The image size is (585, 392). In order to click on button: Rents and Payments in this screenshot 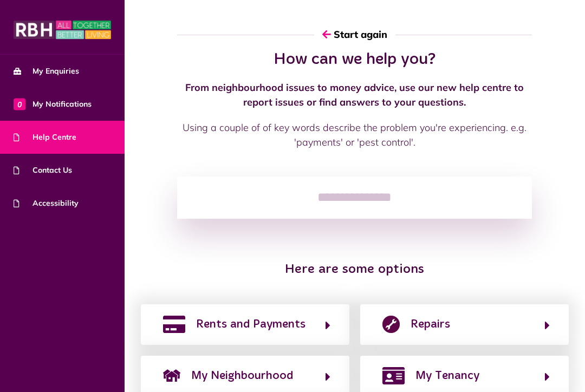, I will do `click(245, 324)`.